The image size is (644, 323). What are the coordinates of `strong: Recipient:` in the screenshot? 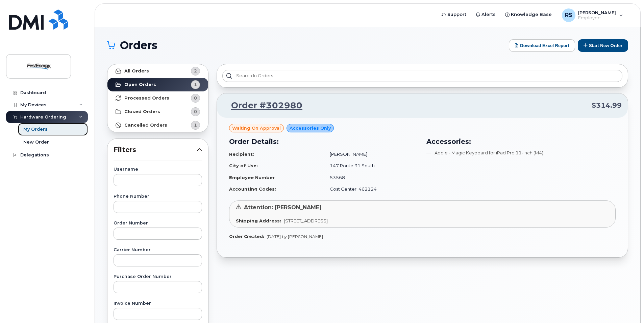 It's located at (242, 154).